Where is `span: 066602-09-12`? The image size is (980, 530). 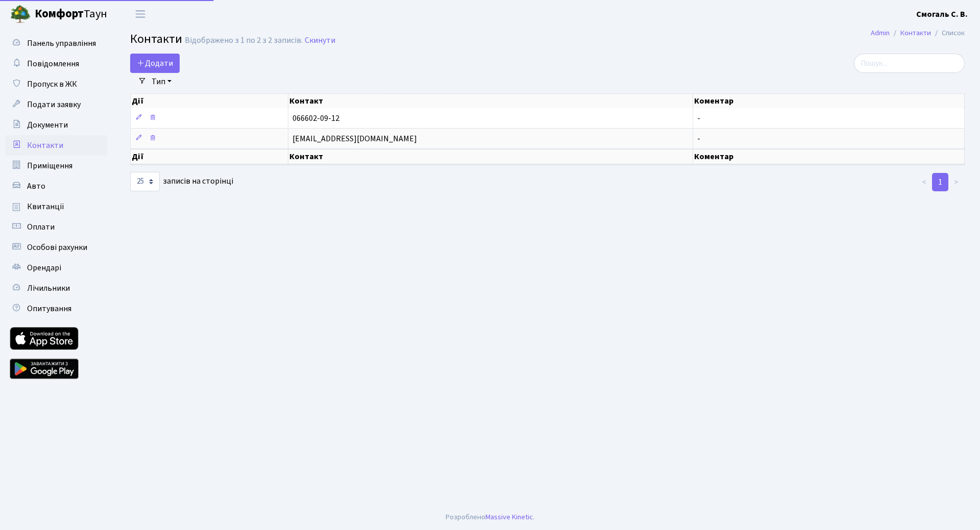 span: 066602-09-12 is located at coordinates (316, 119).